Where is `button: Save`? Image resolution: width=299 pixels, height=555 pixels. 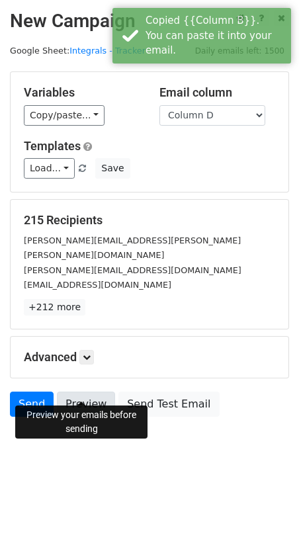 button: Save is located at coordinates (113, 168).